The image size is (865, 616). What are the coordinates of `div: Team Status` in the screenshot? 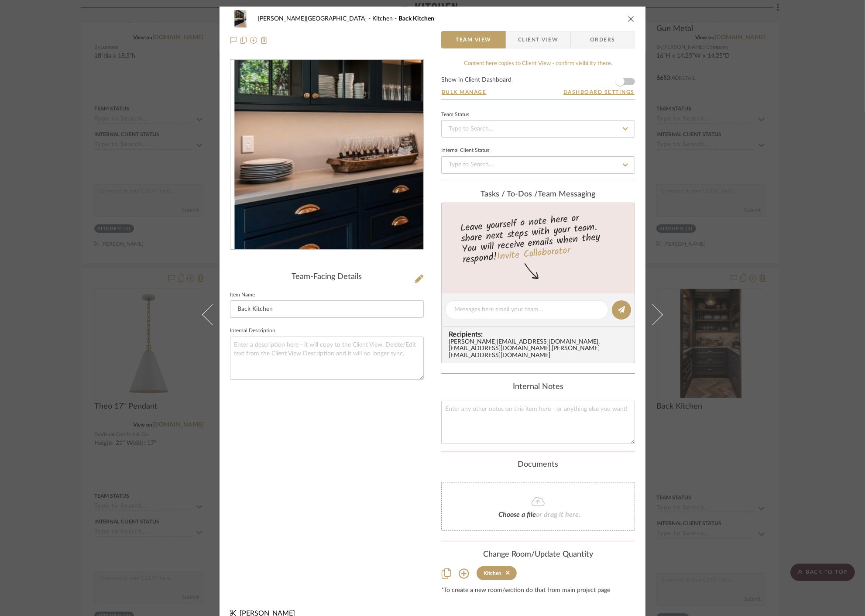 It's located at (455, 115).